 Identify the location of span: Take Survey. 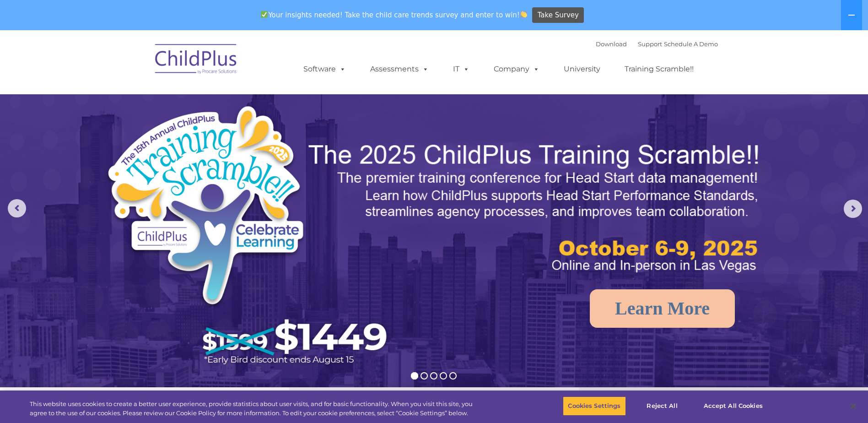
(558, 15).